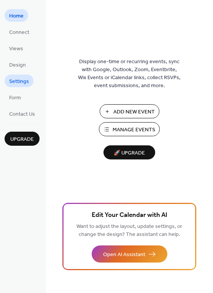  Describe the element at coordinates (16, 49) in the screenshot. I see `span: Views` at that location.